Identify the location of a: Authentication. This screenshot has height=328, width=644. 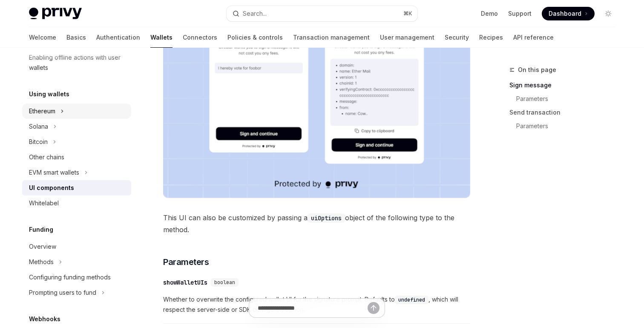
(118, 38).